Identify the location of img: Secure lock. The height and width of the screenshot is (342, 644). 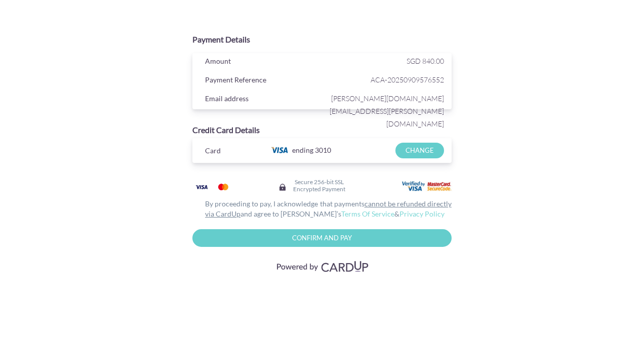
(282, 187).